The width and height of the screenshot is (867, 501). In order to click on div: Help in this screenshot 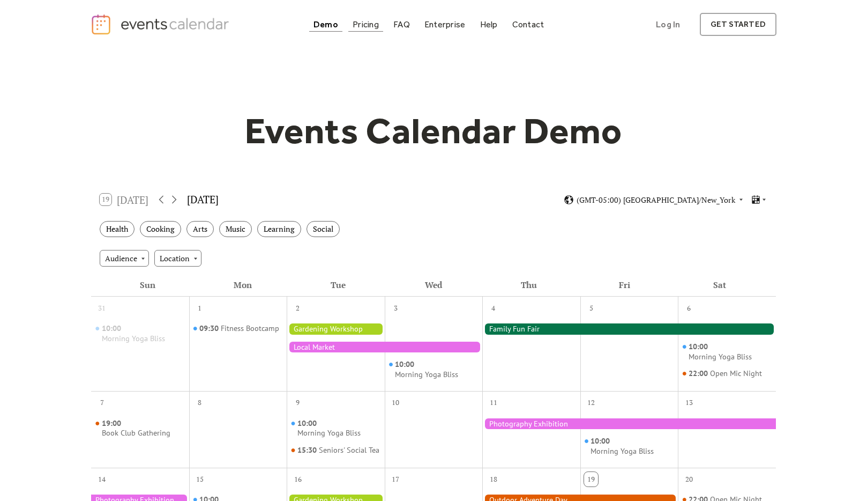, I will do `click(489, 24)`.